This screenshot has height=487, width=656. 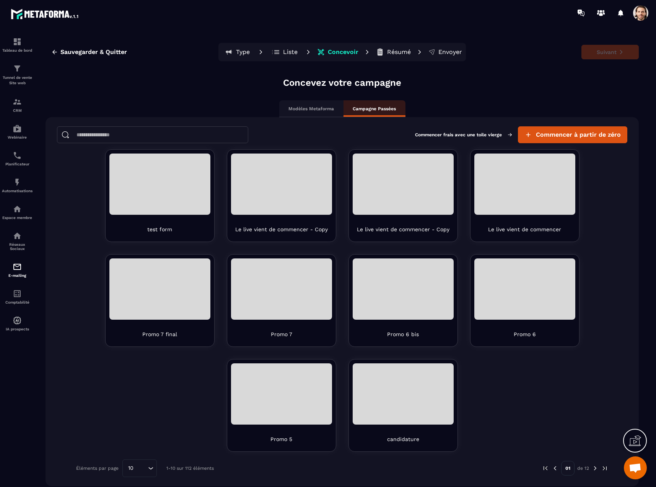 What do you see at coordinates (463, 135) in the screenshot?
I see `p: Commencer frais avec une toile vierge` at bounding box center [463, 135].